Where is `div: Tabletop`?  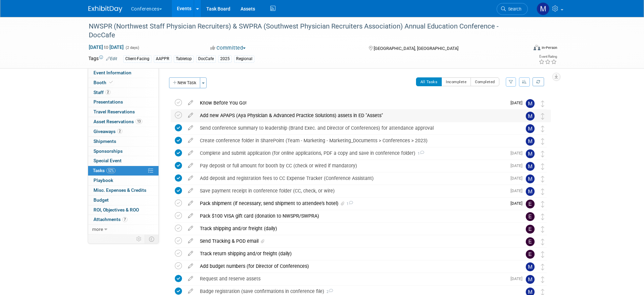
div: Tabletop is located at coordinates (184, 59).